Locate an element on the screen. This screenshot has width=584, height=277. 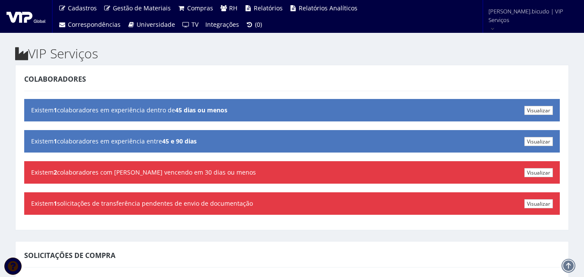
span: Solicitações de Compra is located at coordinates (70, 255).